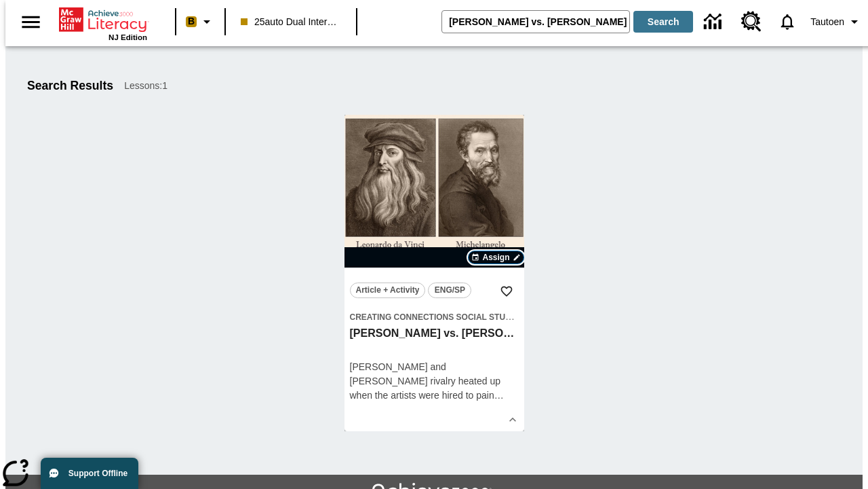 The width and height of the screenshot is (868, 489). What do you see at coordinates (128, 37) in the screenshot?
I see `span: NJ Edition` at bounding box center [128, 37].